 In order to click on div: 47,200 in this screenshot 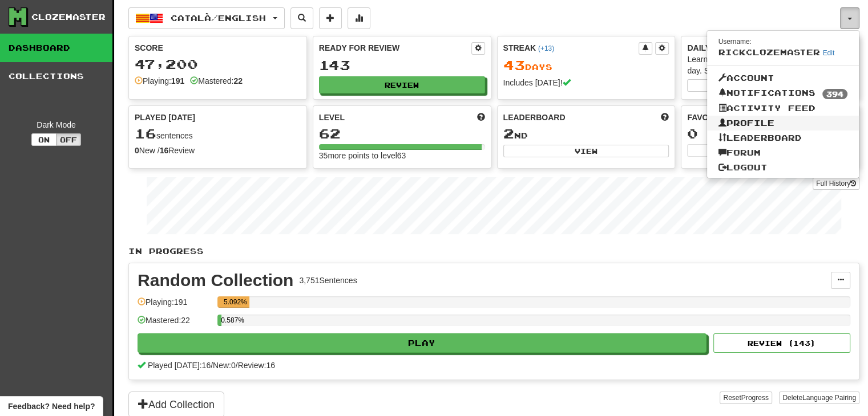, I will do `click(217, 64)`.